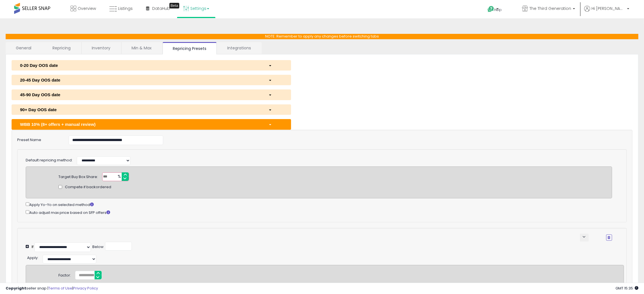 This screenshot has width=644, height=294. Describe the element at coordinates (490, 9) in the screenshot. I see `i: Get Help` at that location.